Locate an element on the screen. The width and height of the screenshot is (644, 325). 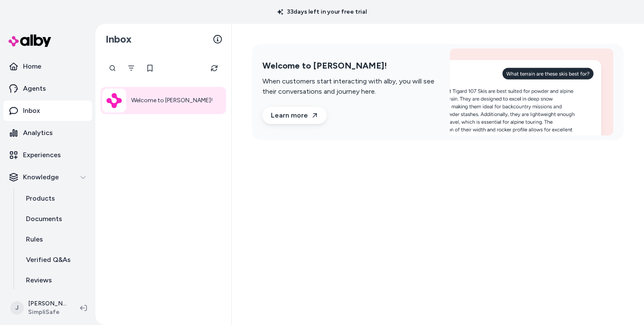
p: Home is located at coordinates (32, 67).